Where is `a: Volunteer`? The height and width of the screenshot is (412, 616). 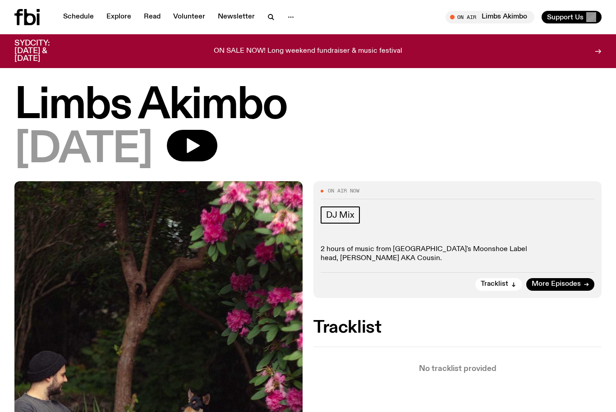
a: Volunteer is located at coordinates (189, 17).